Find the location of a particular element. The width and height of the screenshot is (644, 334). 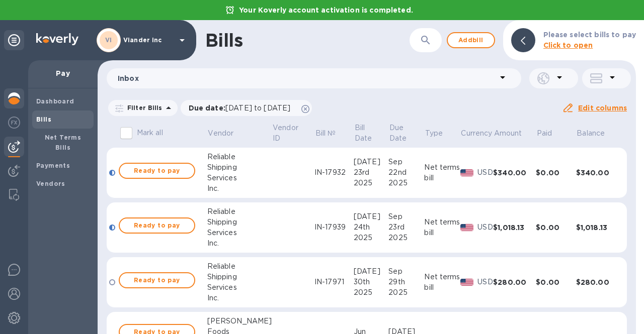

p: Filter Bills is located at coordinates (143, 107).